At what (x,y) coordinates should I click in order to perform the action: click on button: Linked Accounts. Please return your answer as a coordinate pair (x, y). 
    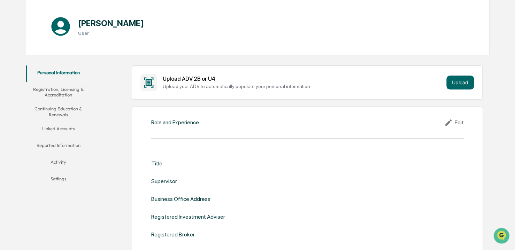
    Looking at the image, I should click on (58, 130).